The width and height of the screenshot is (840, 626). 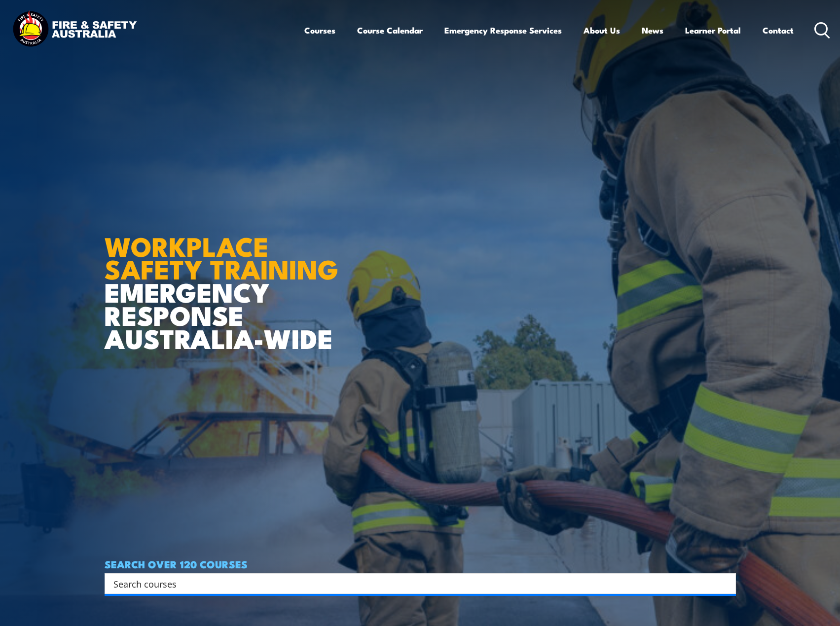 I want to click on a: Contact, so click(x=777, y=30).